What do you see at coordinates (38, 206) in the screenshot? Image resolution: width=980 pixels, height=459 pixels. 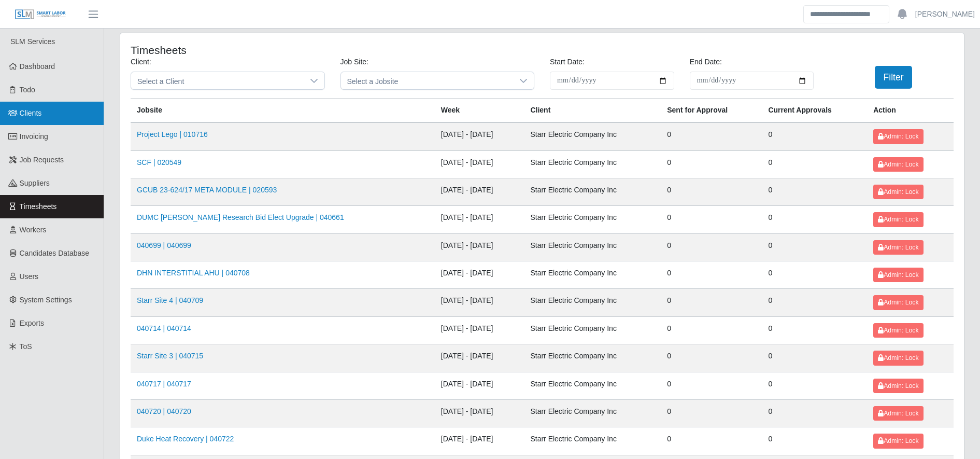 I see `span: Timesheets` at bounding box center [38, 206].